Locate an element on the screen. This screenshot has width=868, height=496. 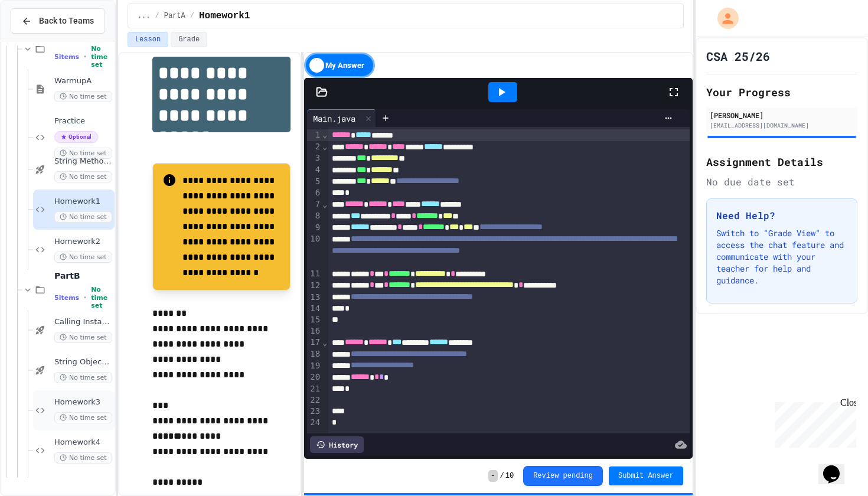
div: 12 is located at coordinates (314, 286).